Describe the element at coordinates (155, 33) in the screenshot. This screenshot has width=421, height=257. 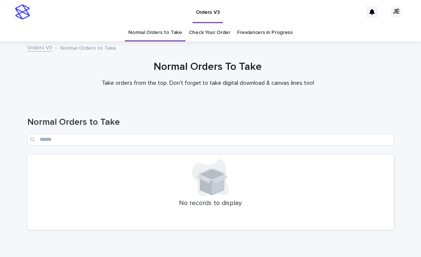
I see `a: Normal Orders to Take` at that location.